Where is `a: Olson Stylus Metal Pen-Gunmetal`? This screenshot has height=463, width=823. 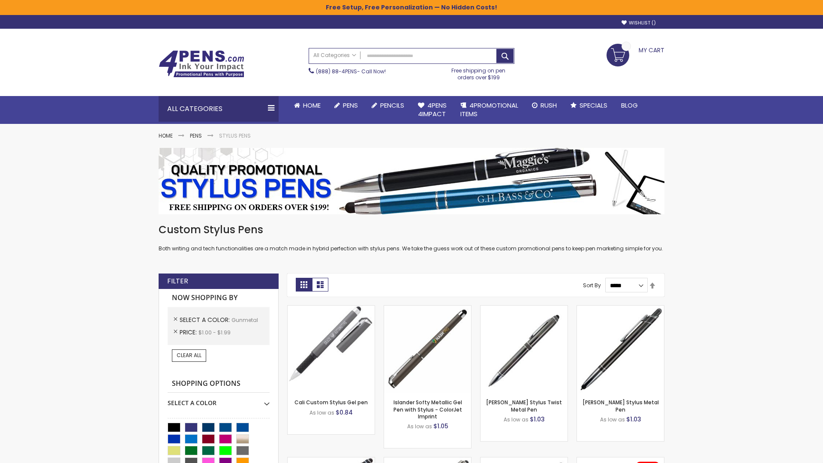 a: Olson Stylus Metal Pen-Gunmetal is located at coordinates (620, 309).